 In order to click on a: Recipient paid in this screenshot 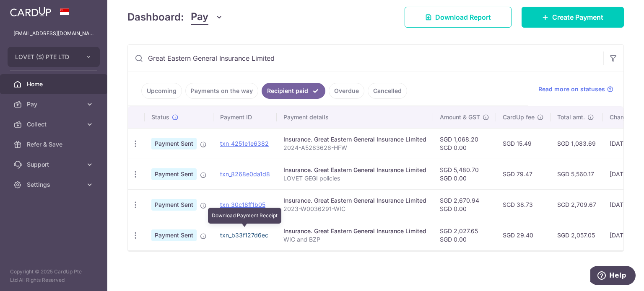, I will do `click(293, 91)`.